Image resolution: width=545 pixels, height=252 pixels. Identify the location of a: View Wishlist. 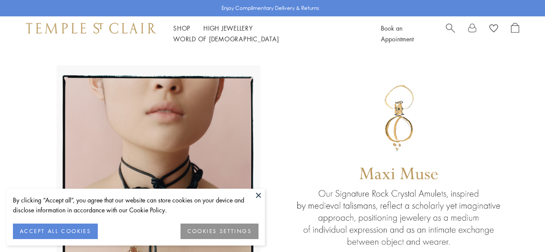
(494, 29).